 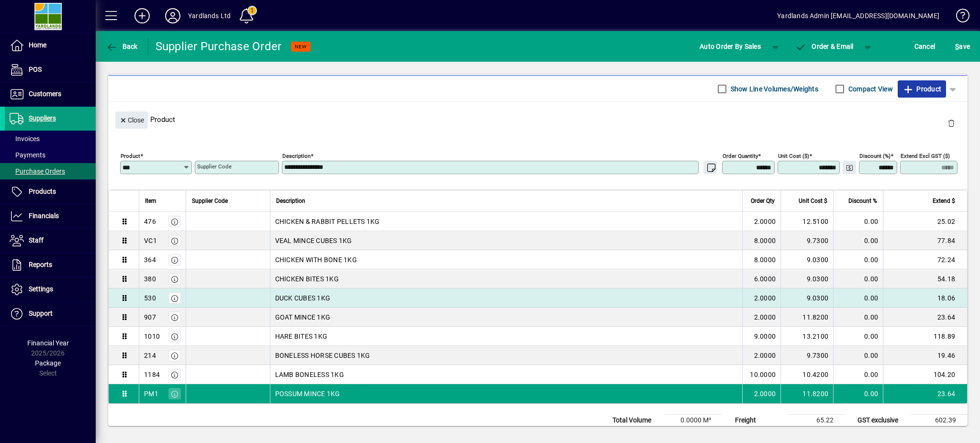 What do you see at coordinates (943, 201) in the screenshot?
I see `span: Extend $` at bounding box center [943, 201].